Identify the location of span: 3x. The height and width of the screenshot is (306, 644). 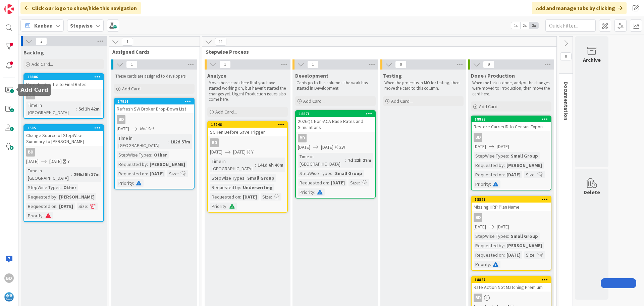
(534, 26).